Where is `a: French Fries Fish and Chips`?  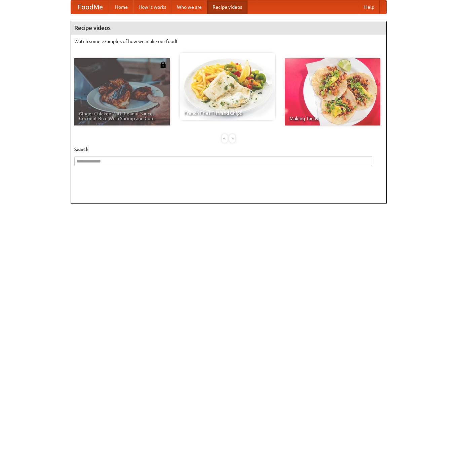
a: French Fries Fish and Chips is located at coordinates (227, 87).